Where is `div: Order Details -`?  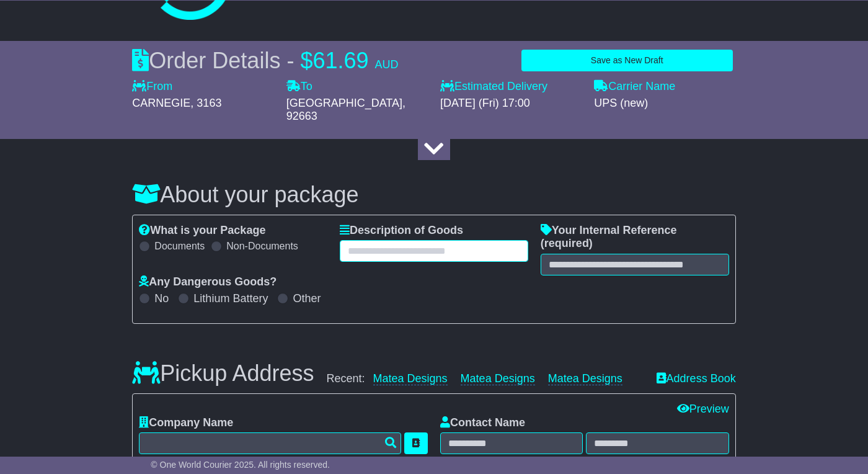 div: Order Details - is located at coordinates (265, 60).